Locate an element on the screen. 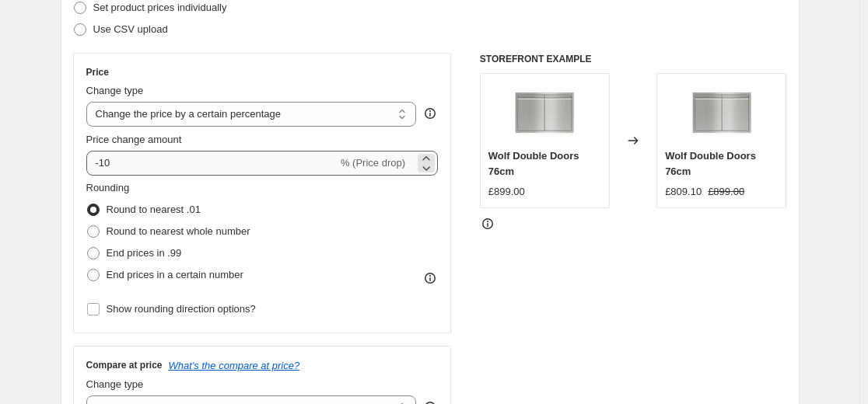 This screenshot has width=868, height=404. i: What's the compare at price? is located at coordinates (234, 366).